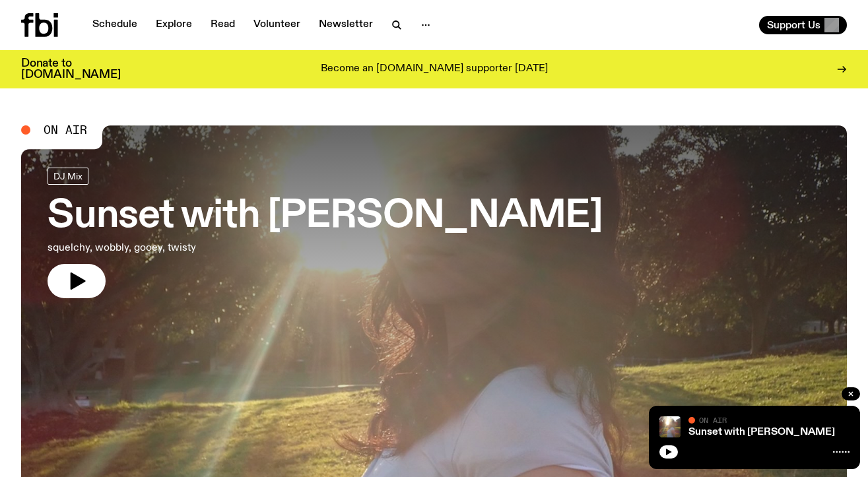  Describe the element at coordinates (68, 177) in the screenshot. I see `a: DJ Mix` at that location.